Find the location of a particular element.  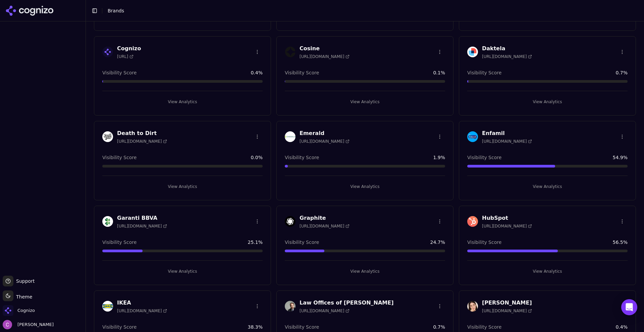

img: IKEA is located at coordinates (108, 306).